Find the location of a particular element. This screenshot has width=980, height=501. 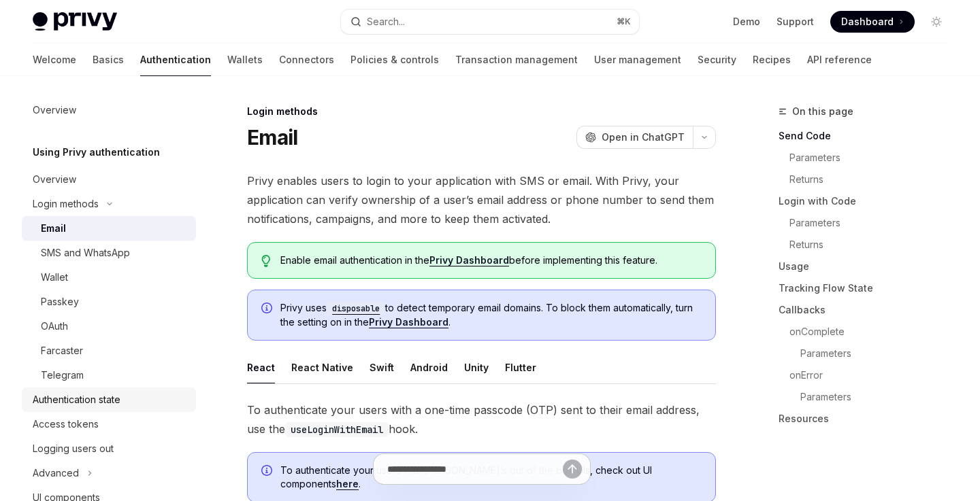

span: ⌘ K is located at coordinates (623, 22).